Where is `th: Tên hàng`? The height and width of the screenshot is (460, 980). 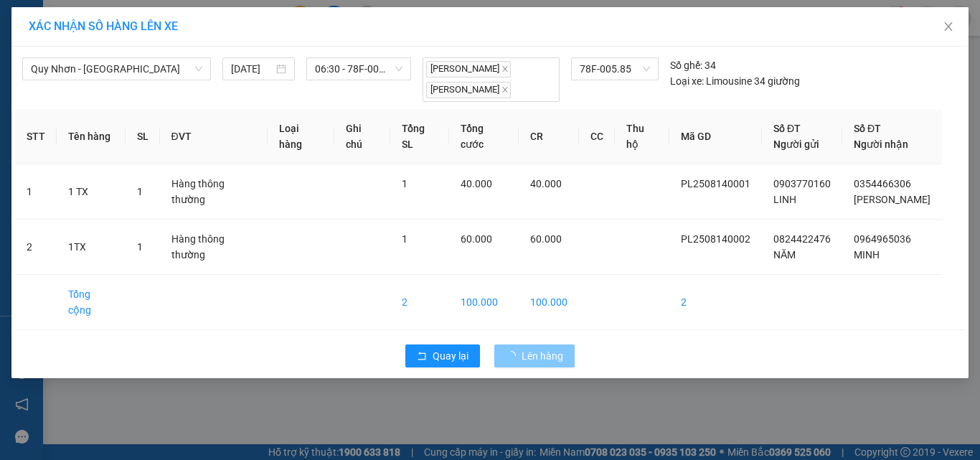 th: Tên hàng is located at coordinates (91, 136).